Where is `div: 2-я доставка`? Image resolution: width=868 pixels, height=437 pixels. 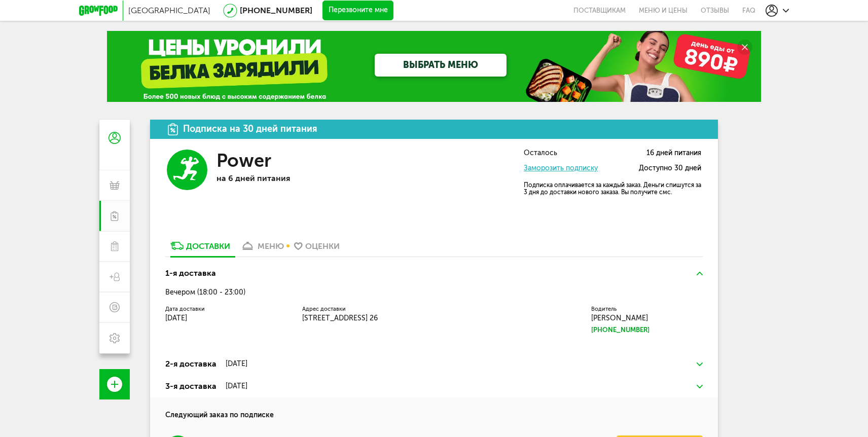 div: 2-я доставка is located at coordinates (190, 364).